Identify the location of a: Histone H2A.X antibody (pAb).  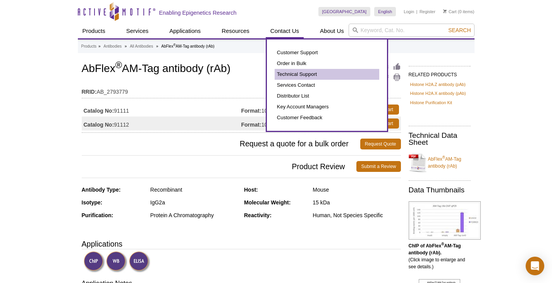
(438, 93).